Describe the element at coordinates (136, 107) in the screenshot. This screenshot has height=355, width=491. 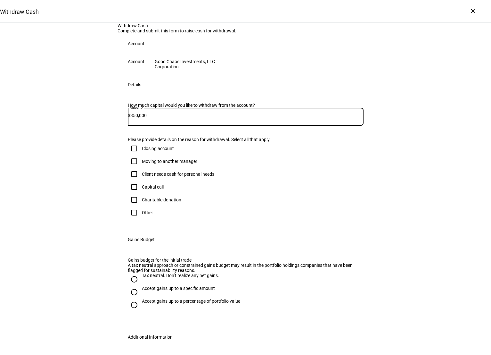
I see `mat-label: Amount*` at that location.